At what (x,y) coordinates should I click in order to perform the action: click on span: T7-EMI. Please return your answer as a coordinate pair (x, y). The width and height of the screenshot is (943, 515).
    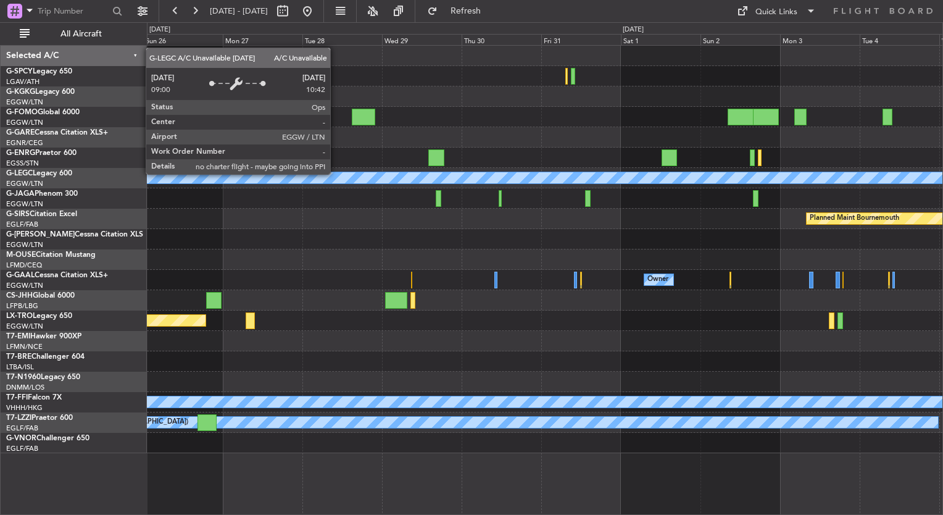
    Looking at the image, I should click on (18, 336).